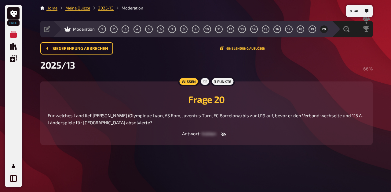 The width and height of the screenshot is (391, 192). I want to click on button: 9, so click(196, 29).